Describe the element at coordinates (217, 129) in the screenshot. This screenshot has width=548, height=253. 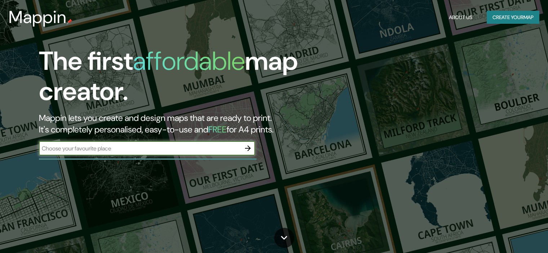
I see `h5: FREE` at that location.